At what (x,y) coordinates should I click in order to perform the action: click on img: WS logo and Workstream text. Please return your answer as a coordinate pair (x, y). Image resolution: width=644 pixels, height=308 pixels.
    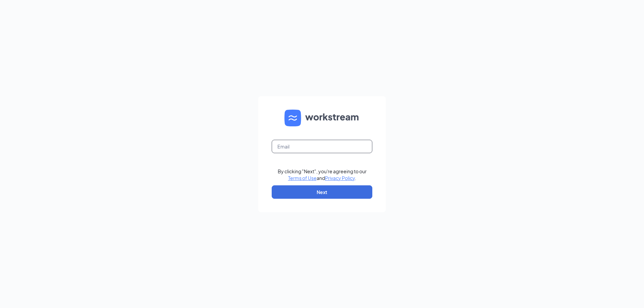
    Looking at the image, I should click on (322, 118).